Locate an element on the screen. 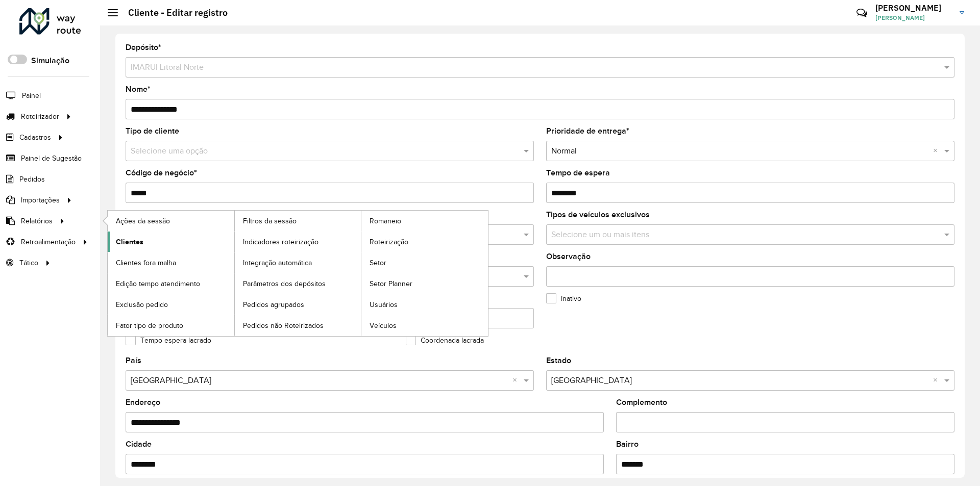 The image size is (980, 486). a: Exclusão pedido is located at coordinates (171, 305).